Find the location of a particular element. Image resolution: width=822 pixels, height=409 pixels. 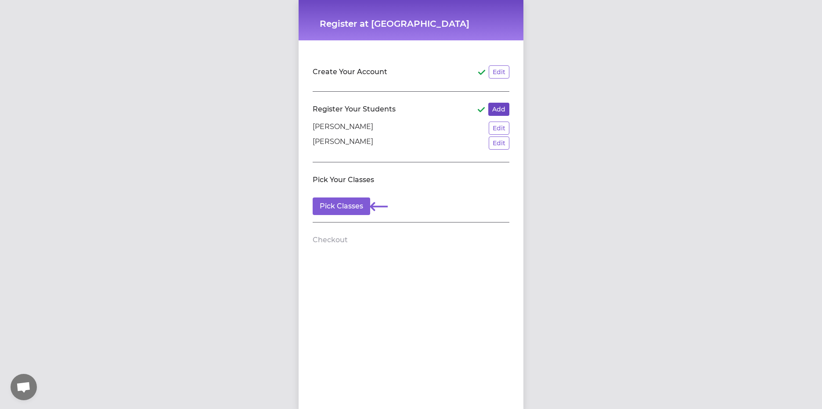

h2: Pick Your Classes is located at coordinates (343, 180).